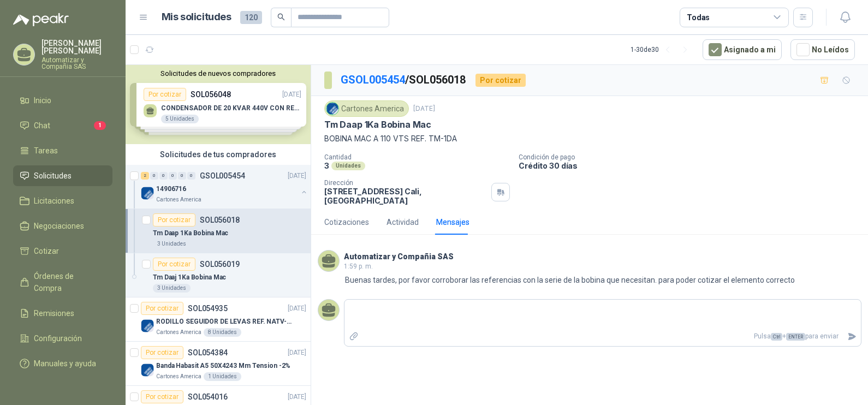 The image size is (868, 405). I want to click on button: Solicitudes de nuevos compradores, so click(218, 73).